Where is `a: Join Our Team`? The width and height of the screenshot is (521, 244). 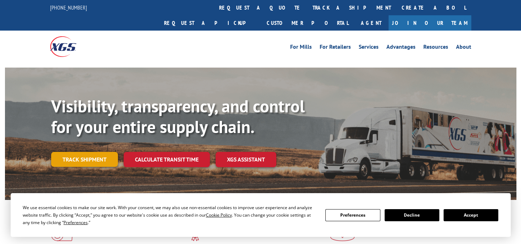 a: Join Our Team is located at coordinates (429, 23).